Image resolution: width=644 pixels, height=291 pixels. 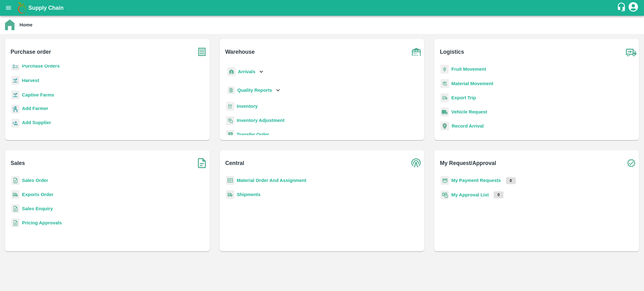 What do you see at coordinates (253, 135) in the screenshot?
I see `b: Transfer Order` at bounding box center [253, 135].